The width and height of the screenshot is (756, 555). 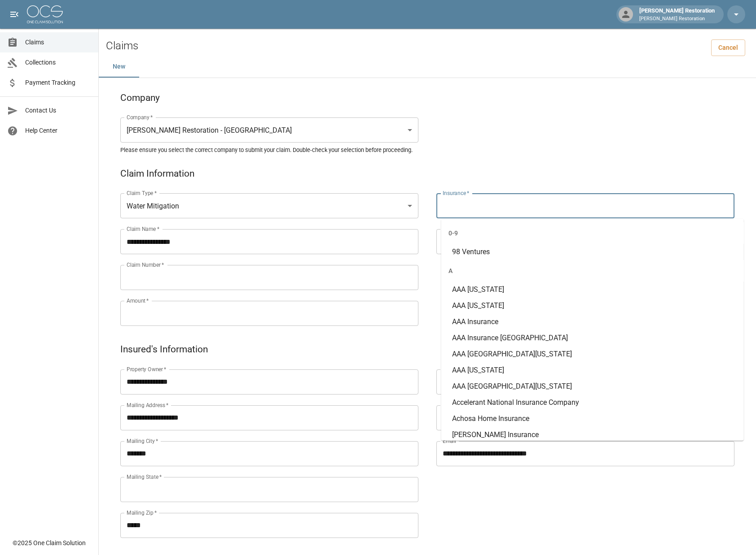 What do you see at coordinates (122, 46) in the screenshot?
I see `h2: Claims` at bounding box center [122, 46].